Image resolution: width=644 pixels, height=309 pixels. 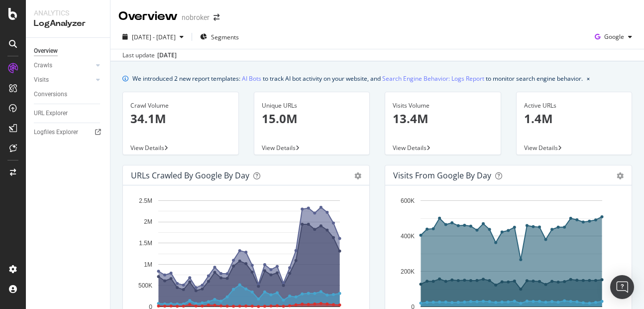 I want to click on div: Logfiles Explorer, so click(x=56, y=132).